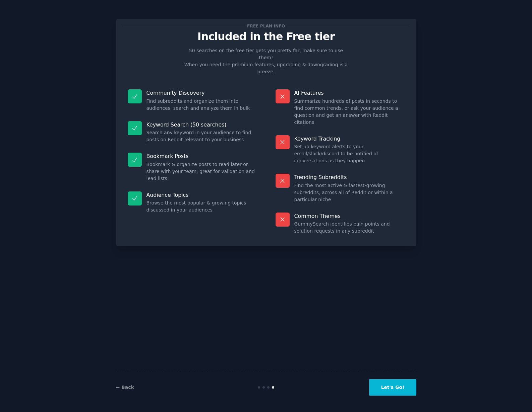 The width and height of the screenshot is (532, 412). What do you see at coordinates (202, 195) in the screenshot?
I see `p: Audience Topics` at bounding box center [202, 195].